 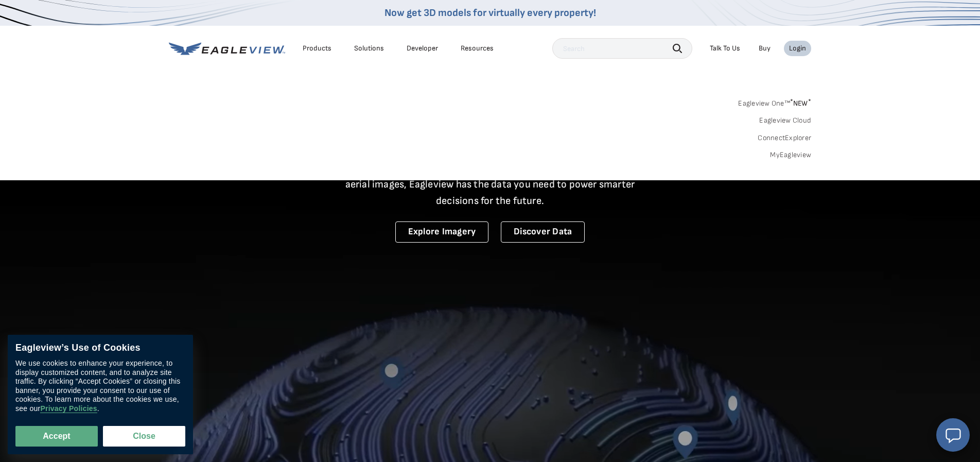 What do you see at coordinates (57, 436) in the screenshot?
I see `button: Accept` at bounding box center [57, 436].